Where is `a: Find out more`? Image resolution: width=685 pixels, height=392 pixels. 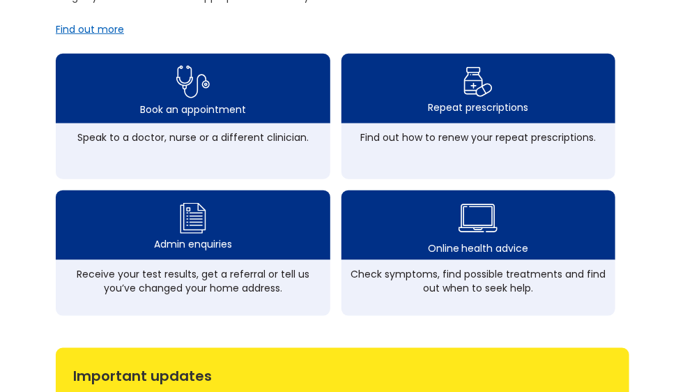 a: Find out more is located at coordinates (90, 29).